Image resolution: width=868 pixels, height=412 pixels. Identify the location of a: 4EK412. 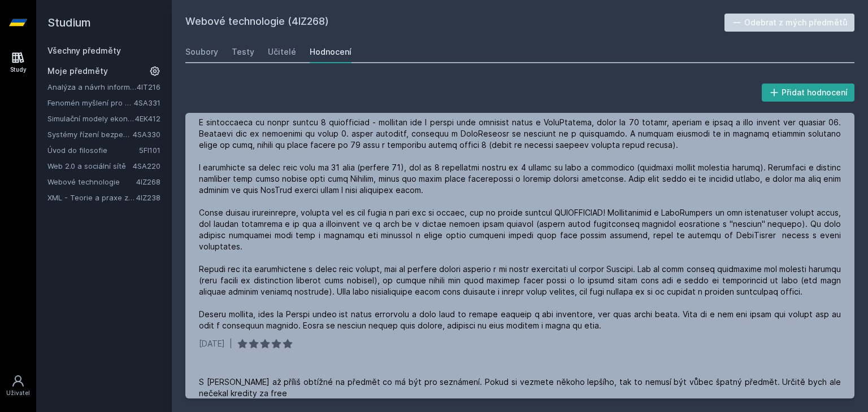
(148, 119).